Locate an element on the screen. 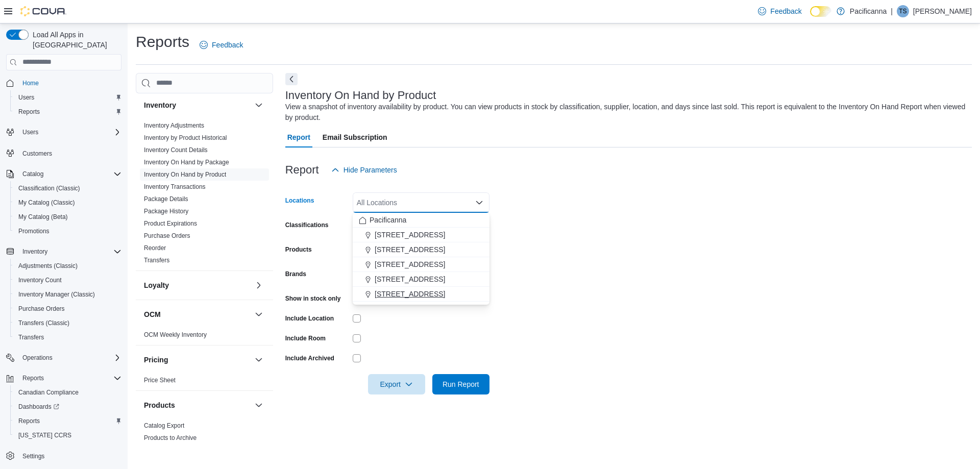 This screenshot has width=980, height=469. a: Promotions is located at coordinates (34, 231).